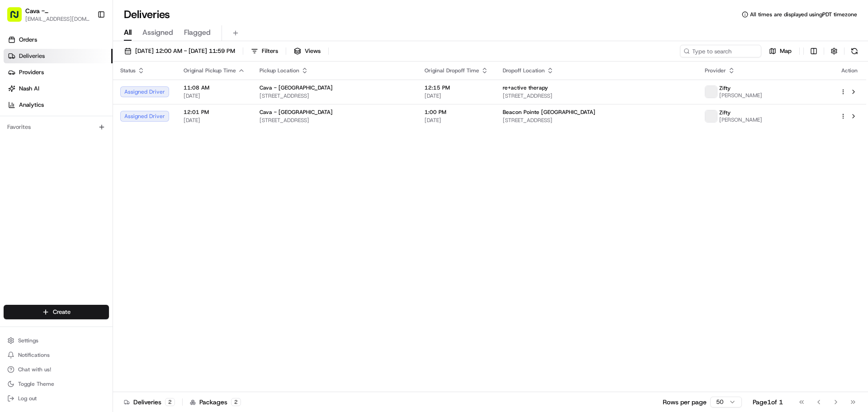 The width and height of the screenshot is (868, 412). Describe the element at coordinates (456, 113) in the screenshot. I see `span: 1:00 PM` at that location.